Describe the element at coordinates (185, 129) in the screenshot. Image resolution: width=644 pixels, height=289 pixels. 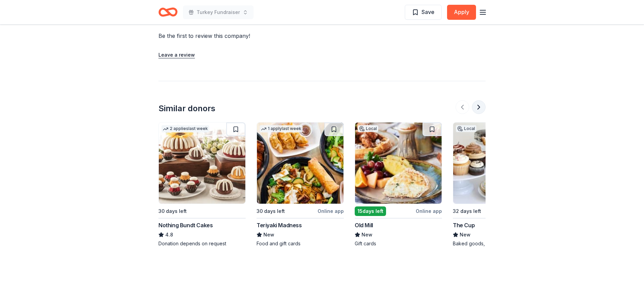
I see `div: 2 applies last week` at that location.